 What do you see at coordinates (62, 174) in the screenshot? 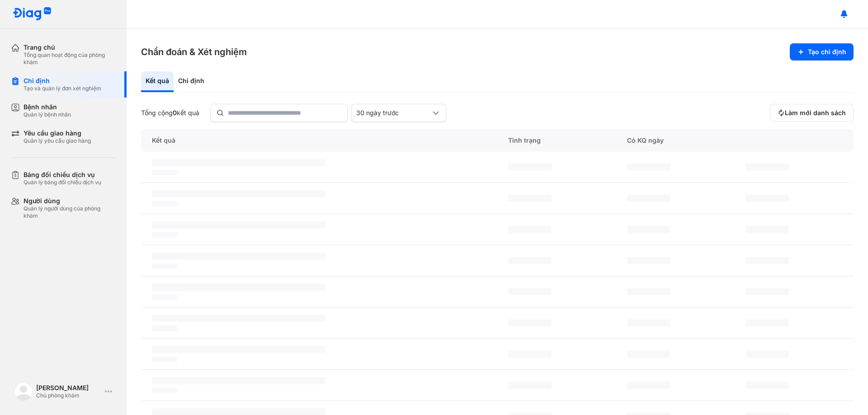
I see `div: Bảng đối chiếu dịch vụ` at bounding box center [62, 174].